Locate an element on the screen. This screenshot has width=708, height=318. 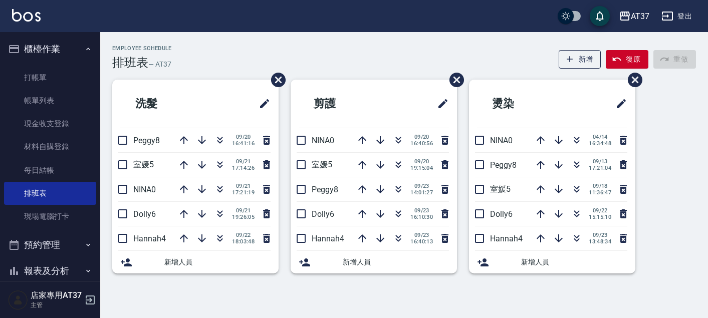
span: 14:01:27 is located at coordinates (421, 192).